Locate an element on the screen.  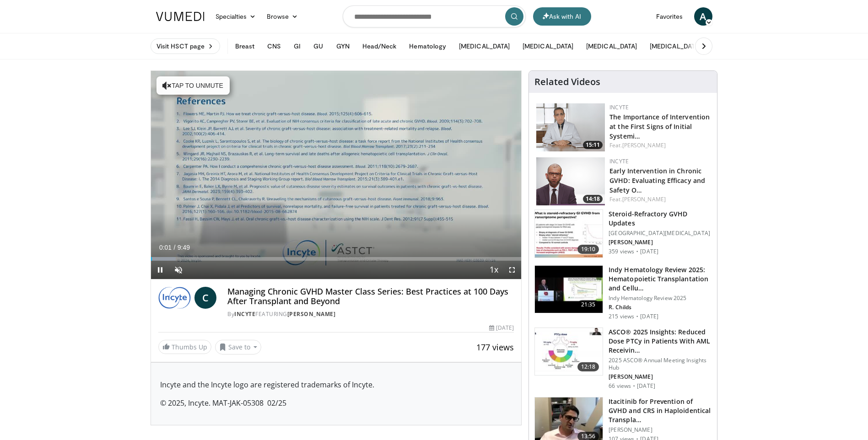
h3: ASCO® 2025 Insights: Reduced Dose PTCy in Patients With AML Receivin… is located at coordinates (660, 341).